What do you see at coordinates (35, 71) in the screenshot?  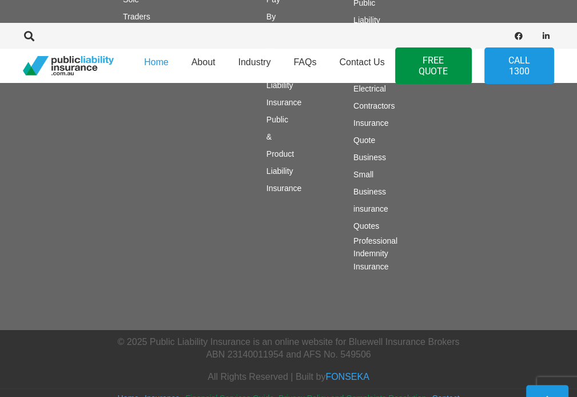 I see `img: tab_domain_overview_orange.svg` at bounding box center [35, 71].